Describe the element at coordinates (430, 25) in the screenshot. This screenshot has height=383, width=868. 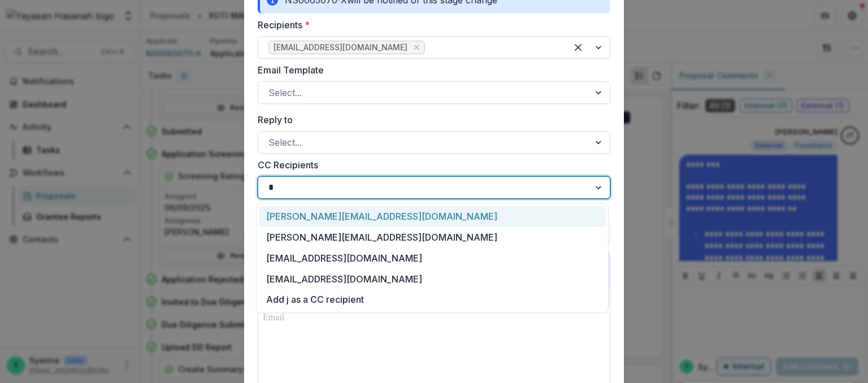
I see `label: Recipients` at that location.